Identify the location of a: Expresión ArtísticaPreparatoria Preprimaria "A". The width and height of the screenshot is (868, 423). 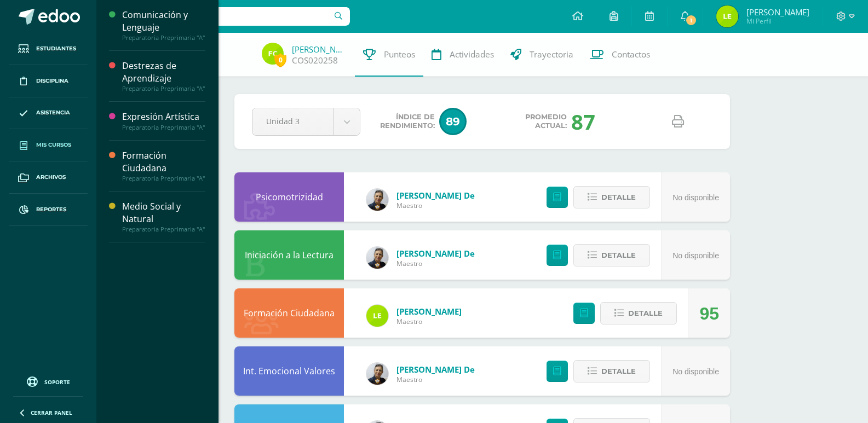
(164, 120).